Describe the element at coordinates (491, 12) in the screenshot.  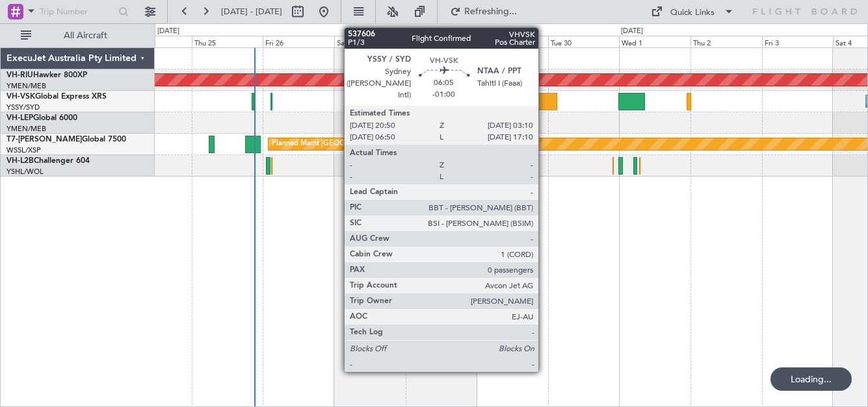
I see `span: Refreshing...` at that location.